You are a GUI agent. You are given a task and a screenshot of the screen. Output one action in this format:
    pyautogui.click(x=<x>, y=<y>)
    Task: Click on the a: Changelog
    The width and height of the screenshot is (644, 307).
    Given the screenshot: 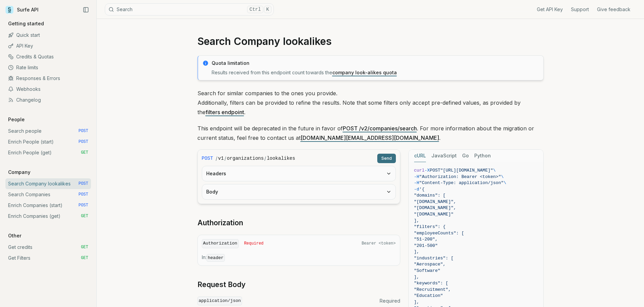 What is the action you would take?
    pyautogui.click(x=48, y=100)
    